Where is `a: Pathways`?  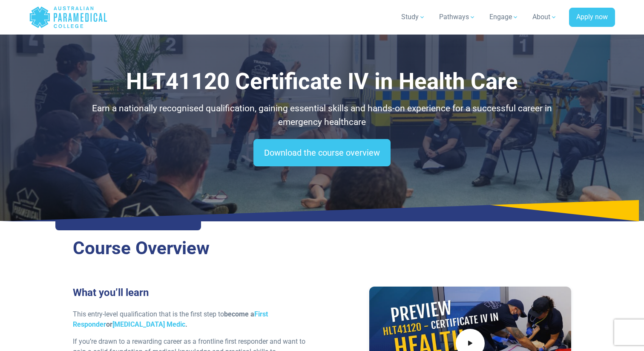
a: Pathways is located at coordinates (458, 17).